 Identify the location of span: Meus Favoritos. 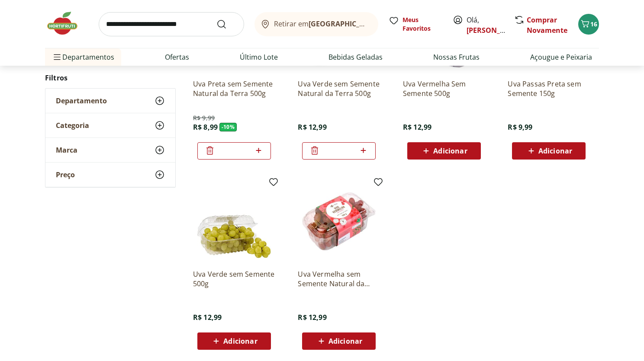
(422, 24).